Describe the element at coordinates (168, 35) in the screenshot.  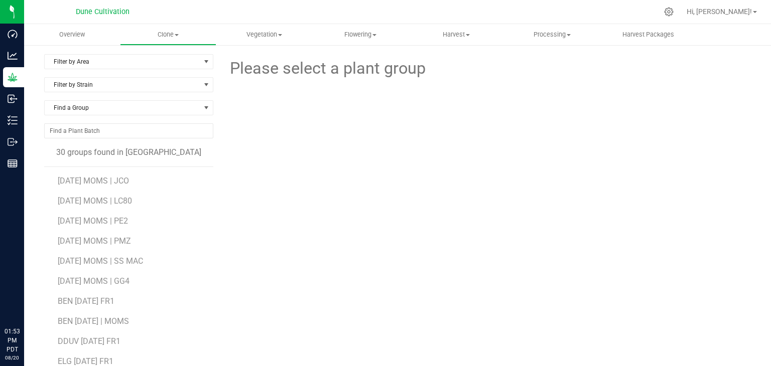
I see `span: Clone` at that location.